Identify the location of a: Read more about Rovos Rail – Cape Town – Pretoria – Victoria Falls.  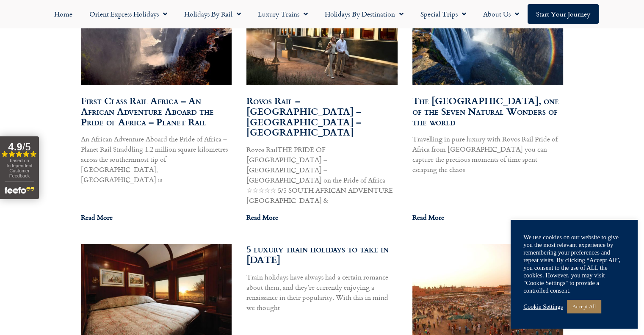
(262, 217).